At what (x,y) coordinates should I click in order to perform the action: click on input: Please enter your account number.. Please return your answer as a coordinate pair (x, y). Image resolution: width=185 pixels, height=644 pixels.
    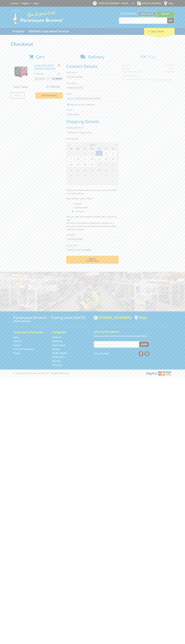
    Looking at the image, I should click on (93, 250).